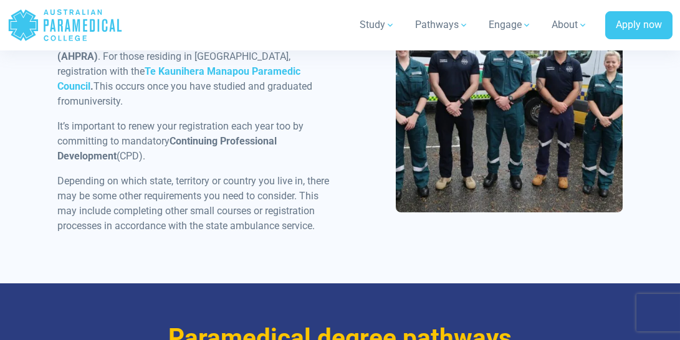 Image resolution: width=680 pixels, height=340 pixels. I want to click on strong: (AHPRA), so click(77, 56).